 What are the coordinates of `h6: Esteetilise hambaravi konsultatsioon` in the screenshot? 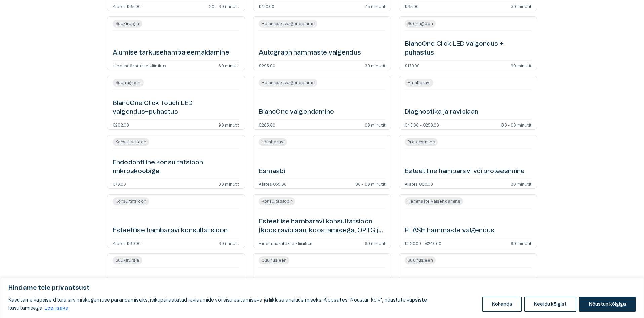 It's located at (170, 230).